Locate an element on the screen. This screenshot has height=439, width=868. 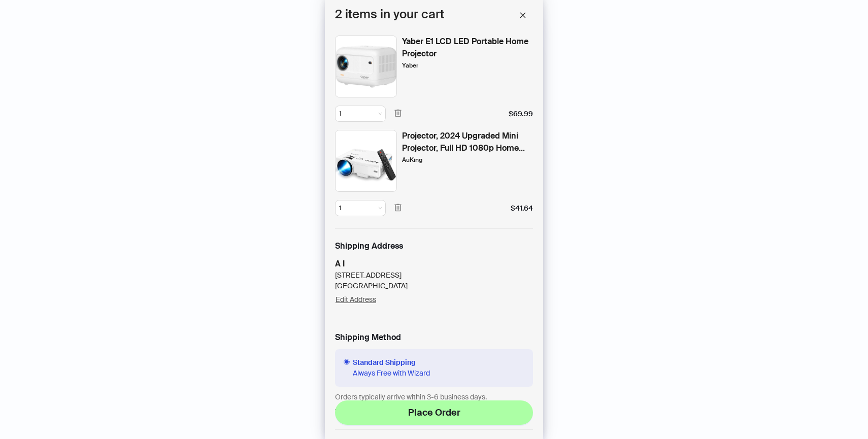
span: Standard Shipping is located at coordinates (391, 362).